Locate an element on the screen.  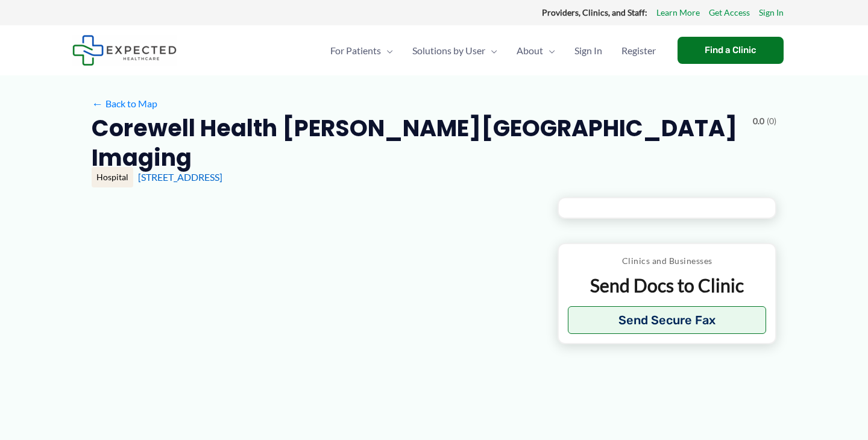
a: Learn More is located at coordinates (679, 12).